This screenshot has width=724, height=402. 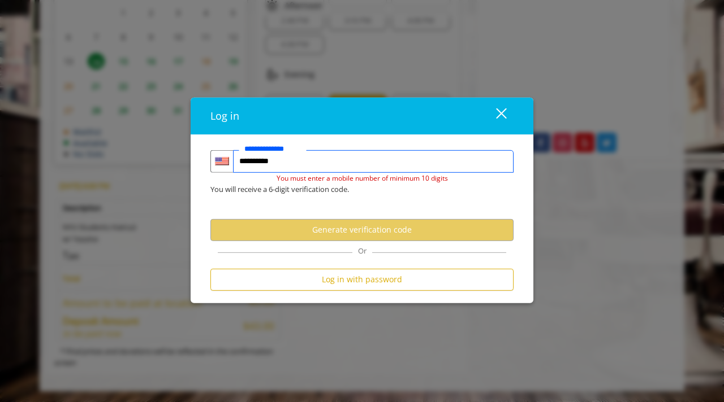 I want to click on div: You must enter a mobile number of minimum 10 digits, so click(x=362, y=178).